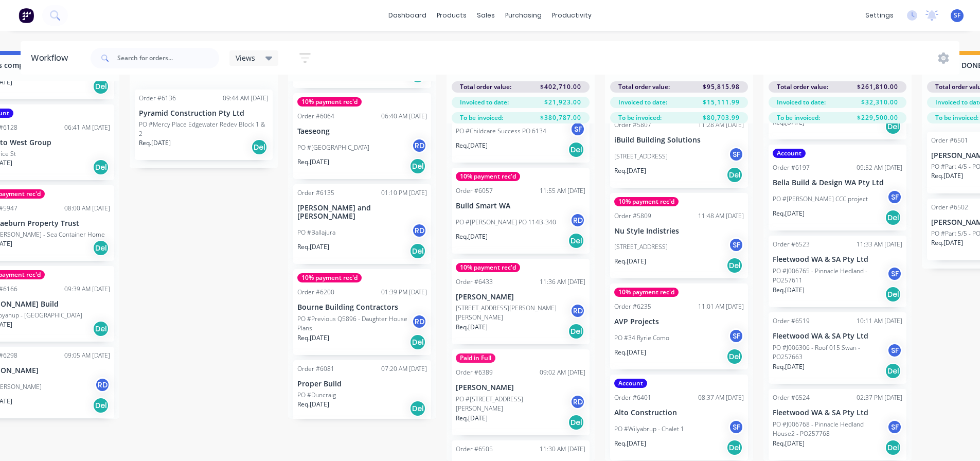  I want to click on div: Order #6519, so click(791, 321).